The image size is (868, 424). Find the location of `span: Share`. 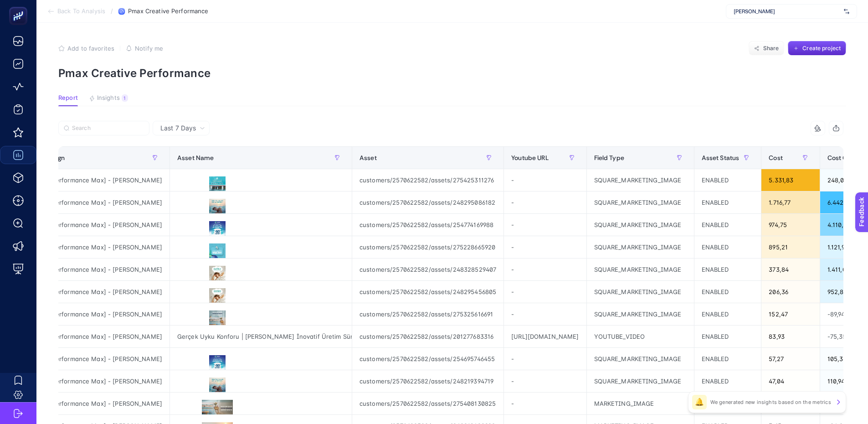

span: Share is located at coordinates (771, 48).